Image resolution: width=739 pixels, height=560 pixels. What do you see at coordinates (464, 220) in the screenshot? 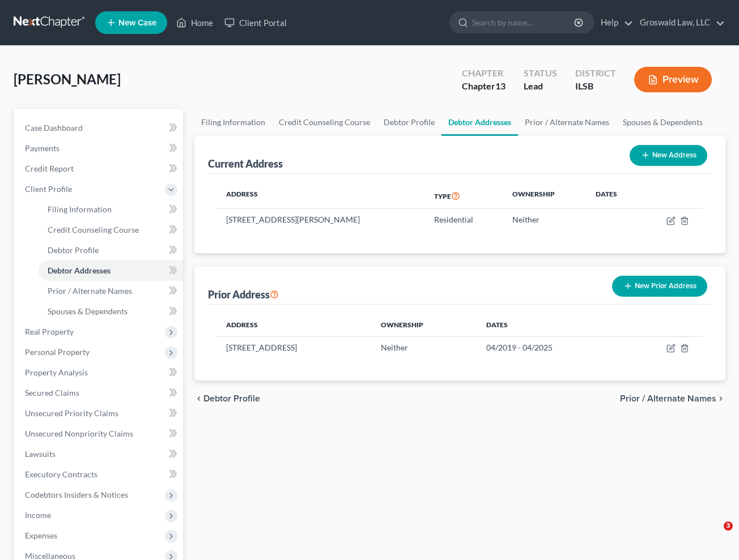
I see `td: Residential` at bounding box center [464, 220].